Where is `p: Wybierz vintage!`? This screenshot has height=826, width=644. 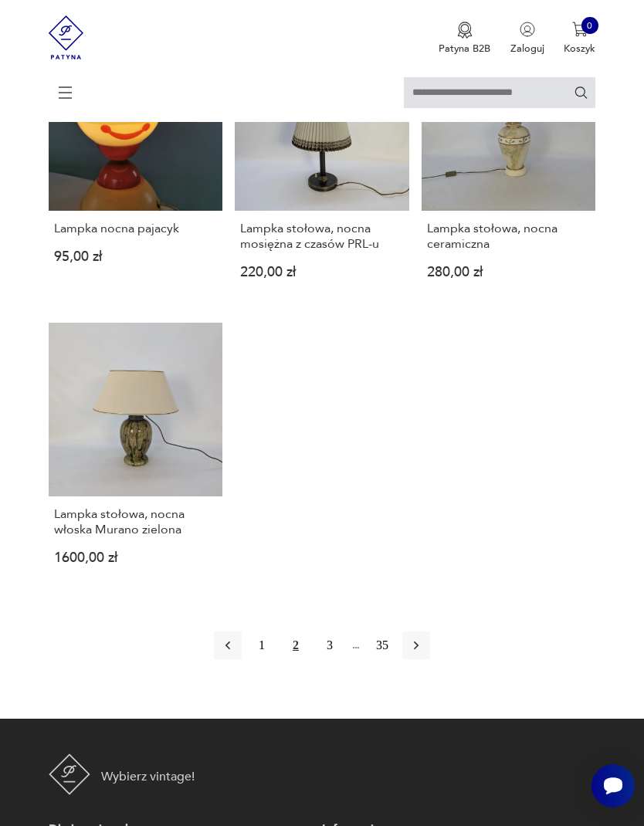 p: Wybierz vintage! is located at coordinates (148, 777).